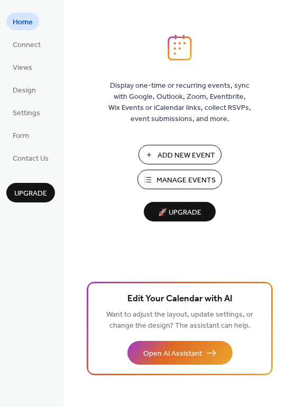 Image resolution: width=296 pixels, height=407 pixels. I want to click on span: Display one-time or recurring events, sync with Google, Outlook, Zoom, Eventbrite, Wix Events or ..., so click(180, 103).